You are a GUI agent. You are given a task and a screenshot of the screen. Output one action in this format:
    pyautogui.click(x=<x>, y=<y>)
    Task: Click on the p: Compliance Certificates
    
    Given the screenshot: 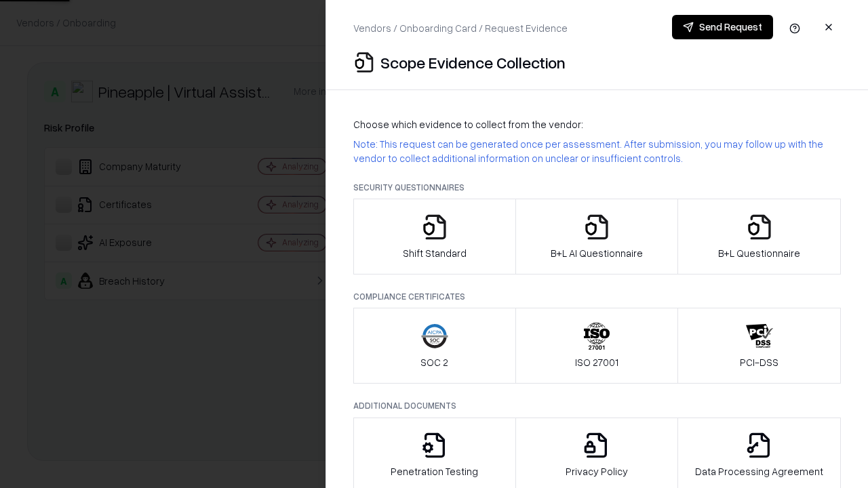 What is the action you would take?
    pyautogui.click(x=597, y=296)
    